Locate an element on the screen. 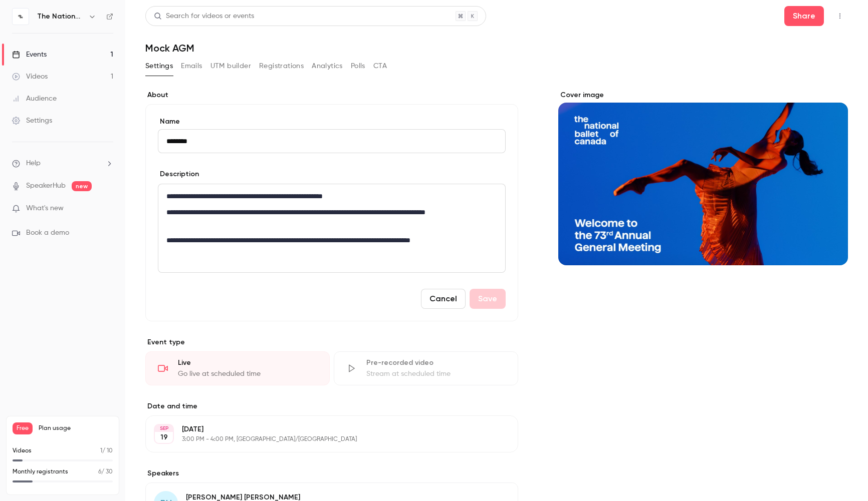 The image size is (868, 501). div: SEP is located at coordinates (164, 429).